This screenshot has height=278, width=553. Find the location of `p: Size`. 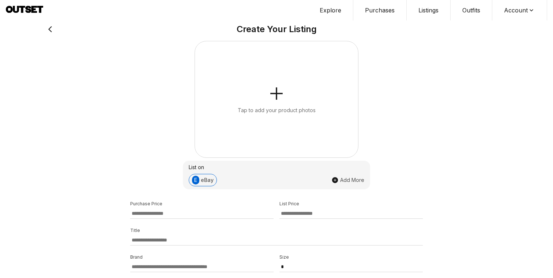

p: Size is located at coordinates (351, 257).